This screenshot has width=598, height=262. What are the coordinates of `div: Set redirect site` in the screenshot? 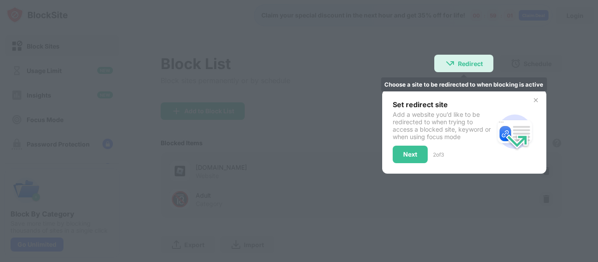 It's located at (443, 105).